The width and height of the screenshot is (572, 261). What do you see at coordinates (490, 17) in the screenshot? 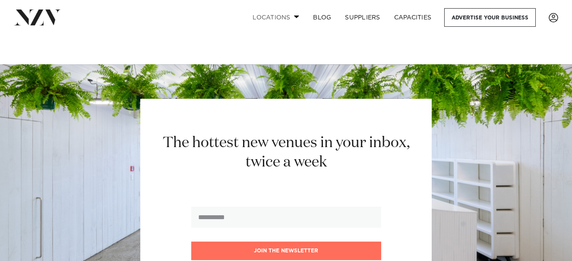
I see `a: Advertise your business` at bounding box center [490, 17].